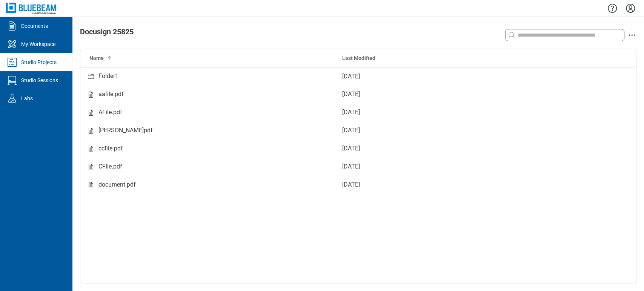  I want to click on div: Name, so click(210, 58).